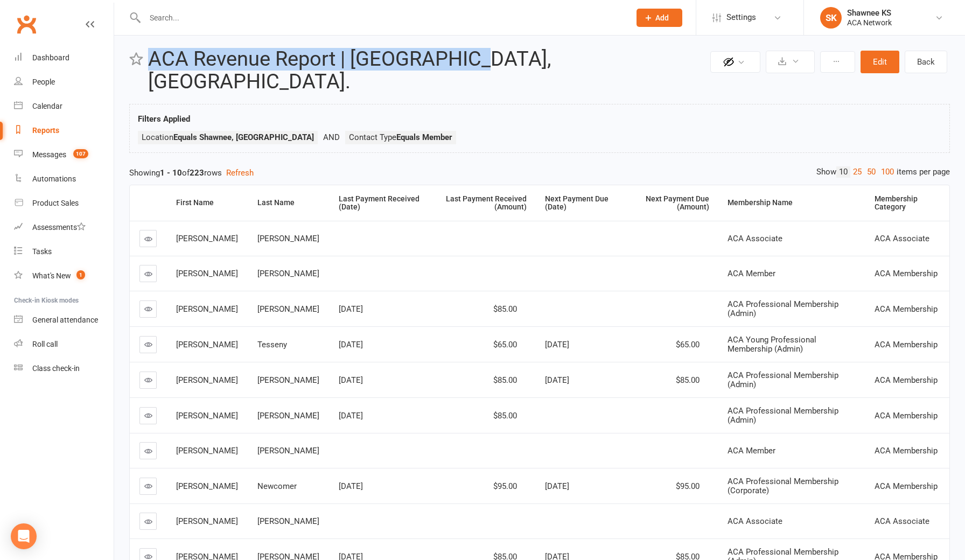 The width and height of the screenshot is (965, 560). I want to click on button: Edit, so click(880, 62).